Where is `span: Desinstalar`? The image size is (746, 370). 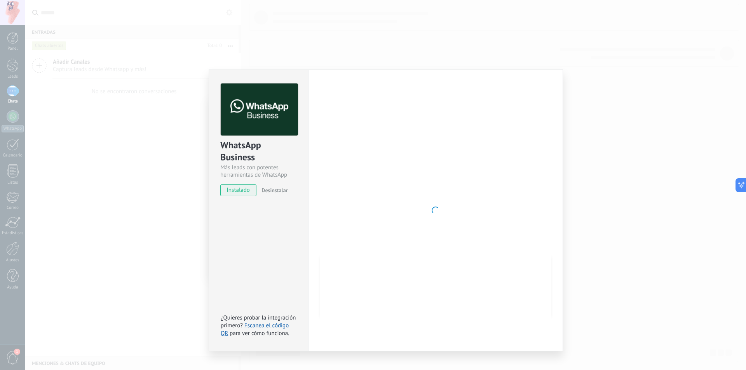
span: Desinstalar is located at coordinates (274, 190).